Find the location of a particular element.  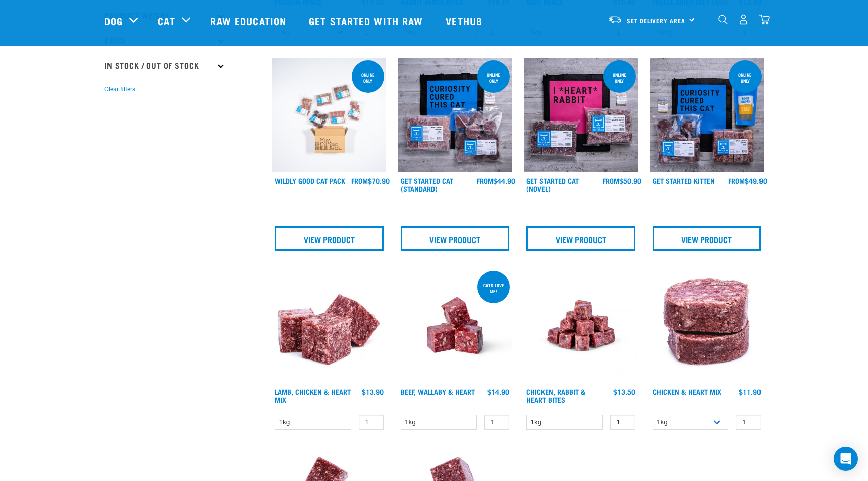

a: Get Started Cat (Novel) is located at coordinates (553, 184).